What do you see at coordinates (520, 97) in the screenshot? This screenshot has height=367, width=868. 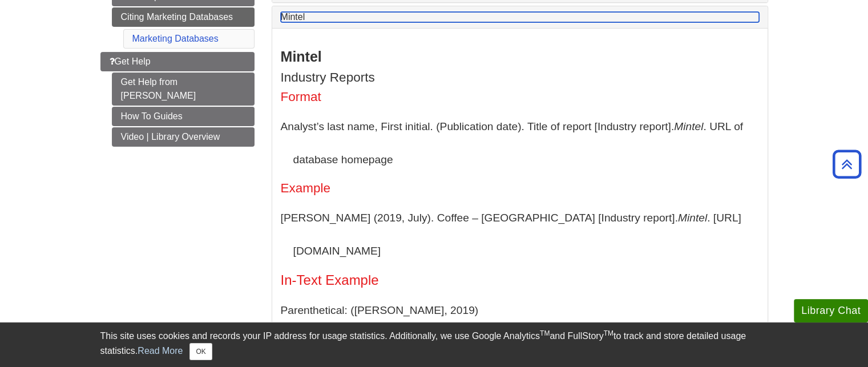 I see `h4: Format` at bounding box center [520, 97].